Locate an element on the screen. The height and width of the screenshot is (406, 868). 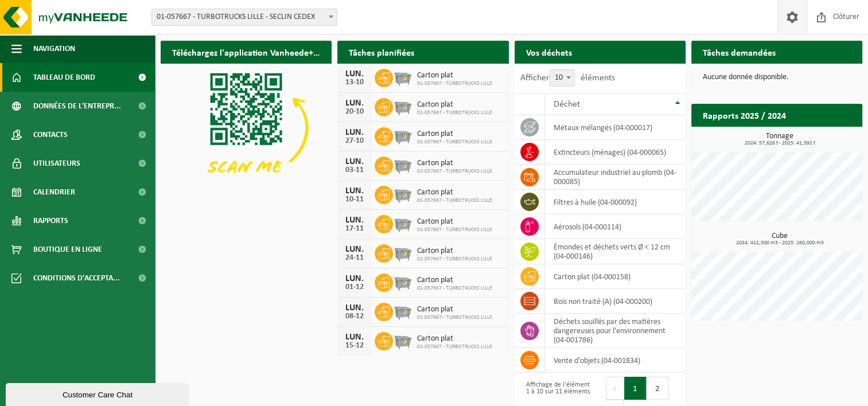
div: 10-11 is located at coordinates (355, 200).